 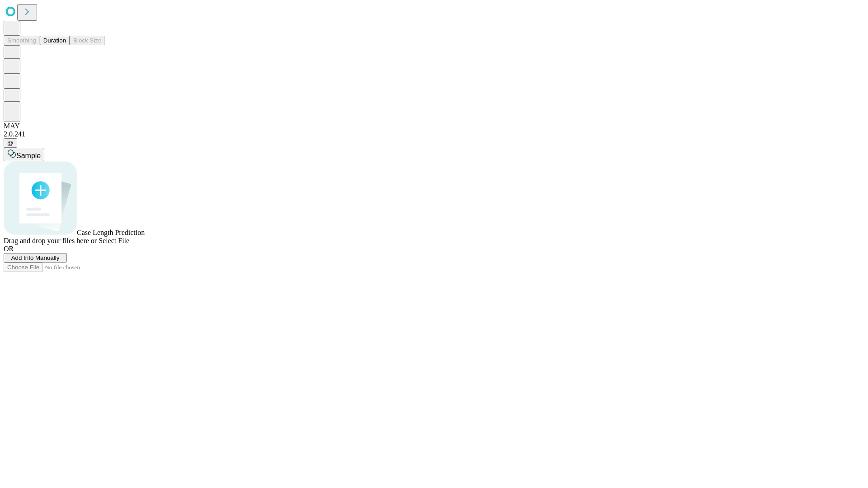 I want to click on button: Sample, so click(x=24, y=154).